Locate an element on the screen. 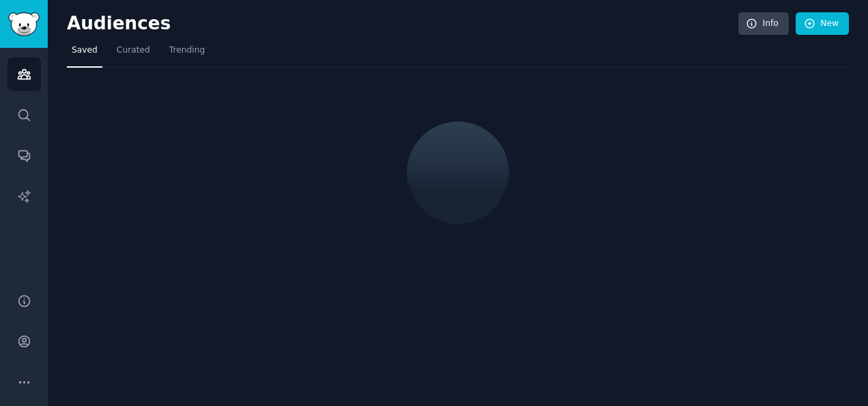  h2: Audiences is located at coordinates (403, 24).